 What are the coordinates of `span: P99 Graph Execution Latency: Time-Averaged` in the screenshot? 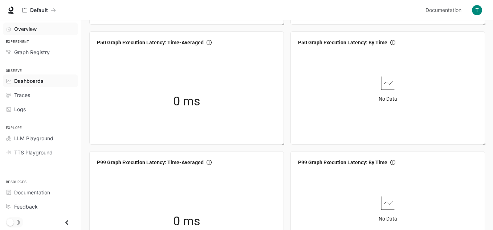 It's located at (150, 162).